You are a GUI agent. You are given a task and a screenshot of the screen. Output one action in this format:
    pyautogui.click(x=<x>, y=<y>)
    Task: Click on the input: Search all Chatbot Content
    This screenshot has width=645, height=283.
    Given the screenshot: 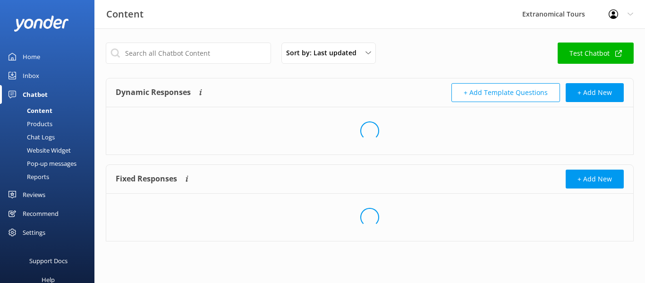 What is the action you would take?
    pyautogui.click(x=188, y=53)
    